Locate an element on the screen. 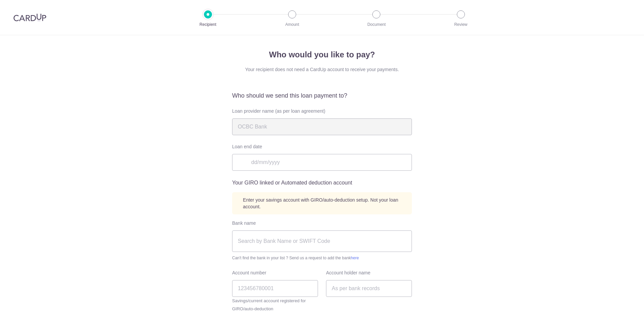  img: CardUp is located at coordinates (30, 18).